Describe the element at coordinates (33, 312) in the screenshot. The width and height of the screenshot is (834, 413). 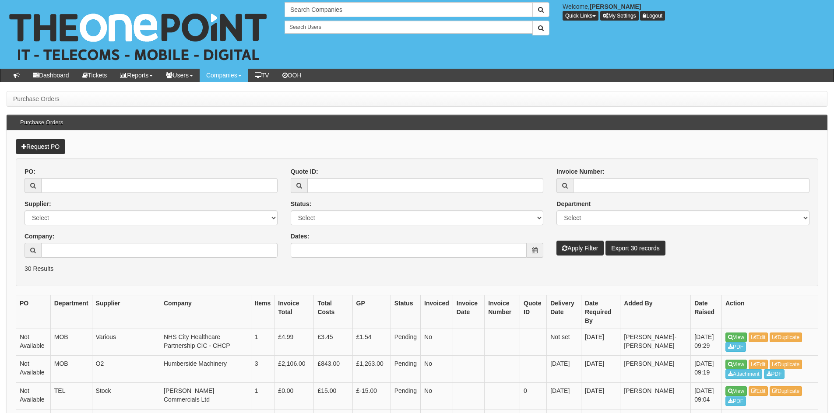
I see `th: PO` at that location.